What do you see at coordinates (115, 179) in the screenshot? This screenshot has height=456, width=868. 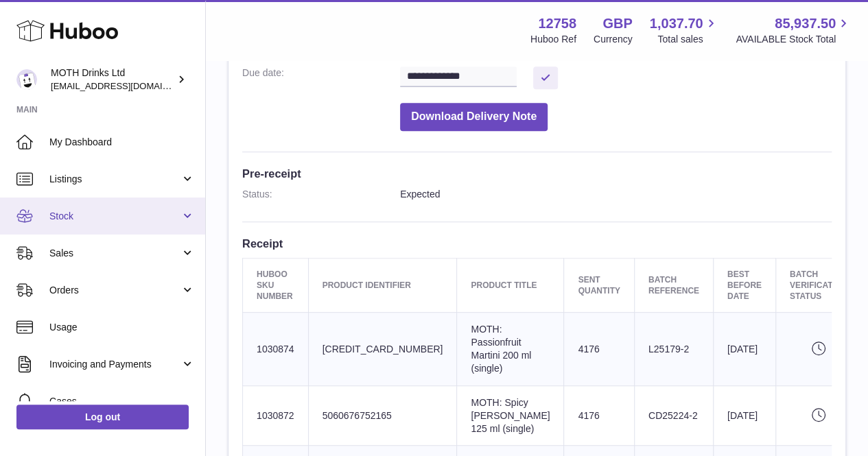 I see `span: Listings` at bounding box center [115, 179].